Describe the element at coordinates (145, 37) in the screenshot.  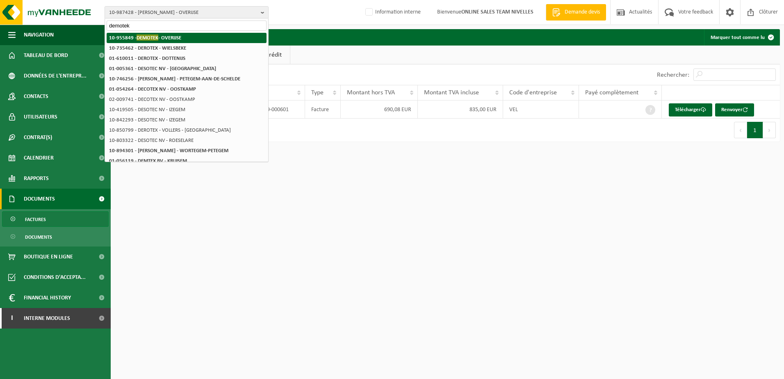
I see `strong: 10-955849 - - OVERIJSE` at that location.